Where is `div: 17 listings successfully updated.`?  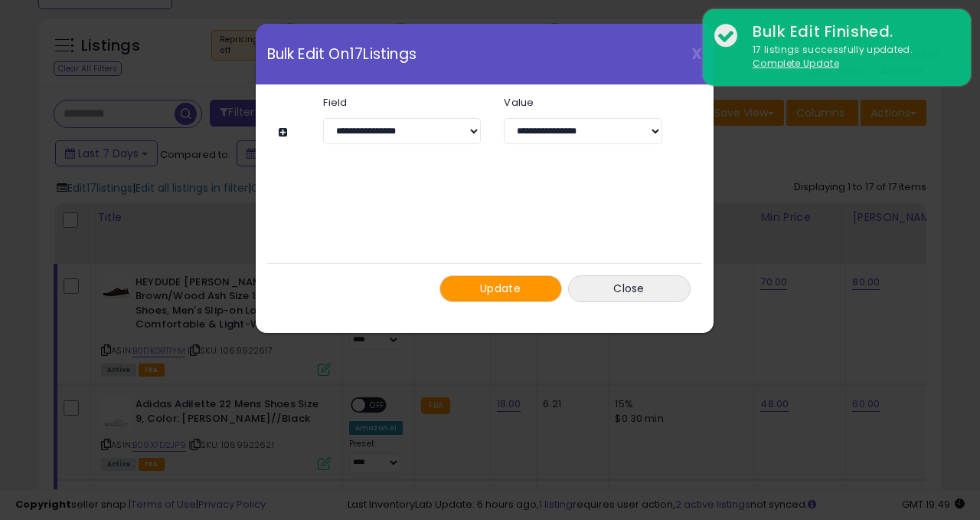 div: 17 listings successfully updated. is located at coordinates (850, 56).